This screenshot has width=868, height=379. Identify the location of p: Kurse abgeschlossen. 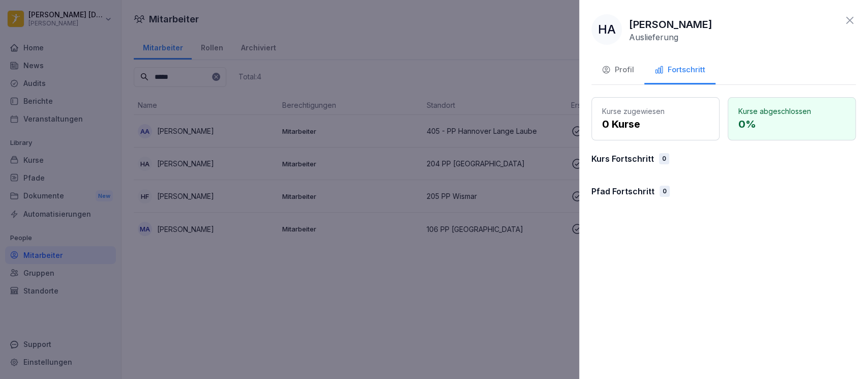
(792, 111).